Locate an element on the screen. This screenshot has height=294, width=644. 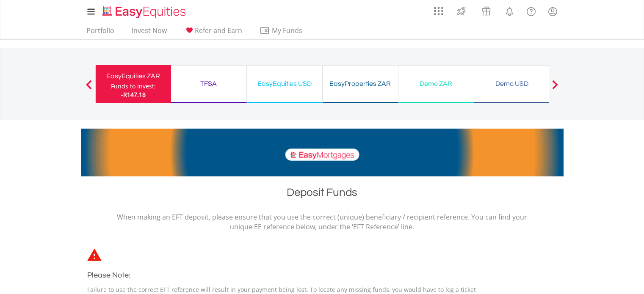
a: Invest Now is located at coordinates (149, 33).